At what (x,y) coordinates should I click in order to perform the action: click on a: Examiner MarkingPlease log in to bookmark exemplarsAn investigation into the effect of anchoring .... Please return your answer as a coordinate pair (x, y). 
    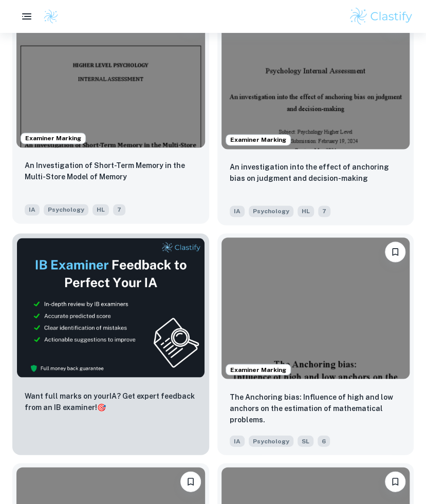
    Looking at the image, I should click on (315, 114).